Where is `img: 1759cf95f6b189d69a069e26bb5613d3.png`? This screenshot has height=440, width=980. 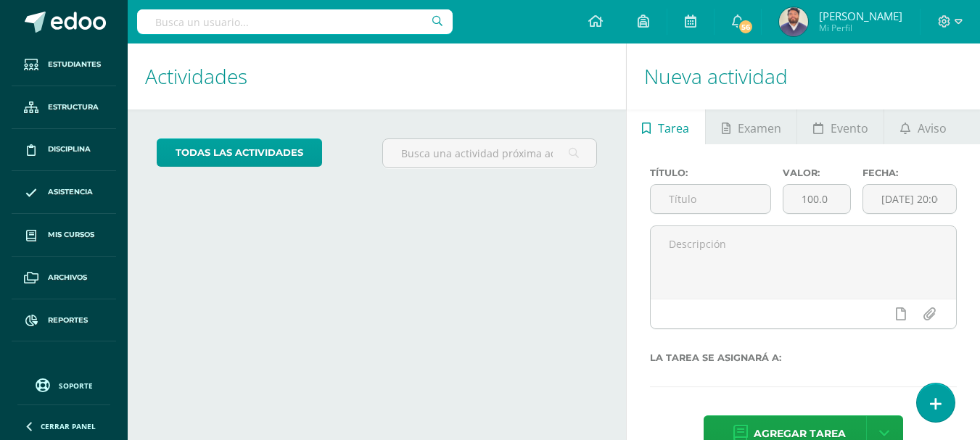 img: 1759cf95f6b189d69a069e26bb5613d3.png is located at coordinates (793, 21).